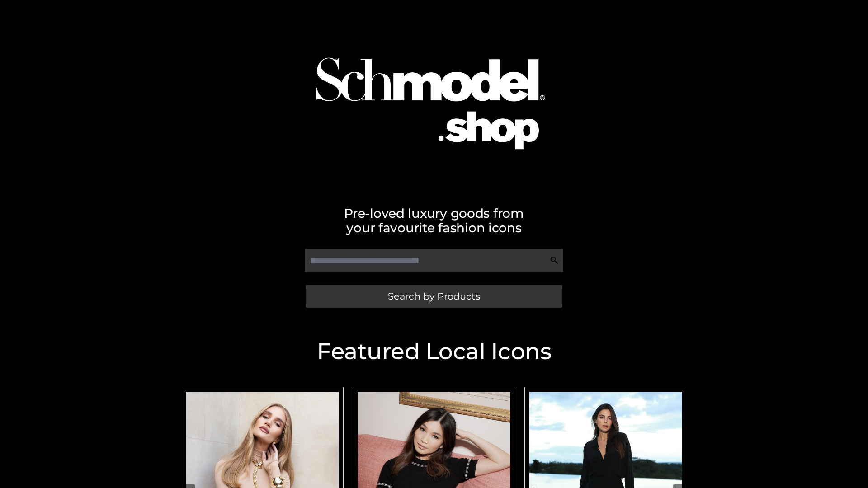 Image resolution: width=868 pixels, height=488 pixels. I want to click on img: Search Icon, so click(554, 260).